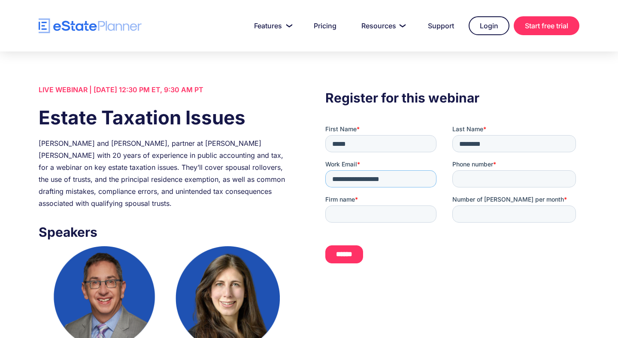  What do you see at coordinates (382, 26) in the screenshot?
I see `a: Resources` at bounding box center [382, 26].